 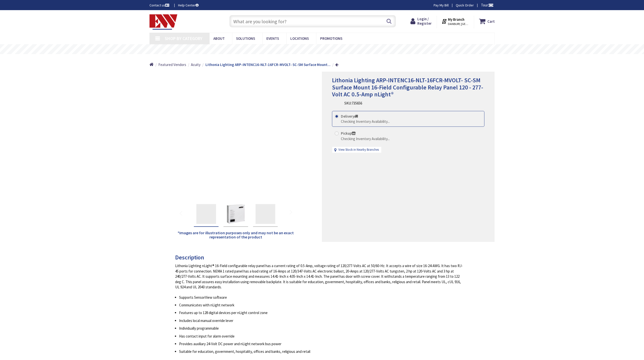 What do you see at coordinates (183, 38) in the screenshot?
I see `span: Shop By Category` at bounding box center [183, 38].